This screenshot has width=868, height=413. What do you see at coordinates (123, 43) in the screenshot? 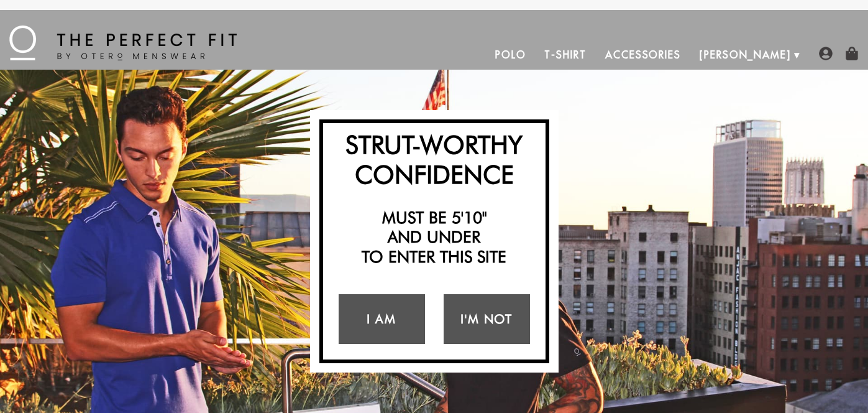
I see `img: The Perfect Fit - by Otero Menswear - Logo` at bounding box center [123, 43].